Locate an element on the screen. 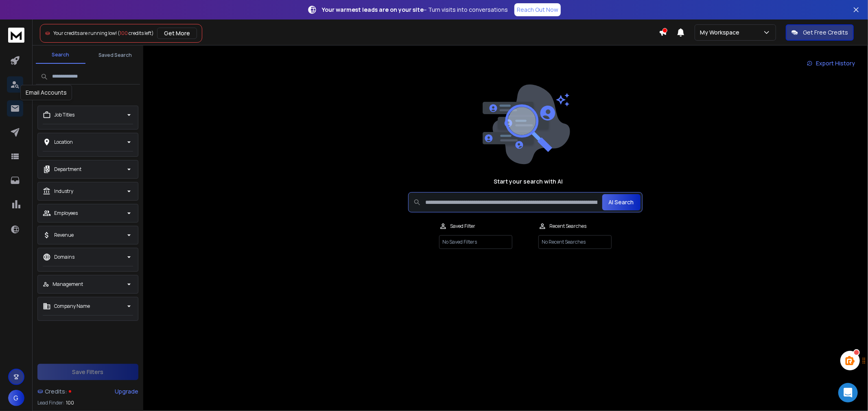 Image resolution: width=868 pixels, height=411 pixels. p: Location is located at coordinates (63, 142).